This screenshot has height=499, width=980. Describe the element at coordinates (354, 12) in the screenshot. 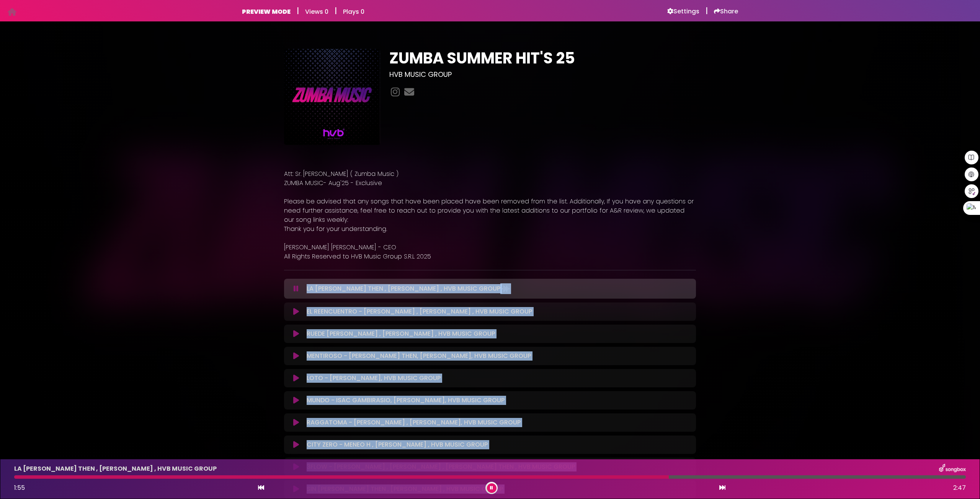

I see `h6: Plays 0` at that location.